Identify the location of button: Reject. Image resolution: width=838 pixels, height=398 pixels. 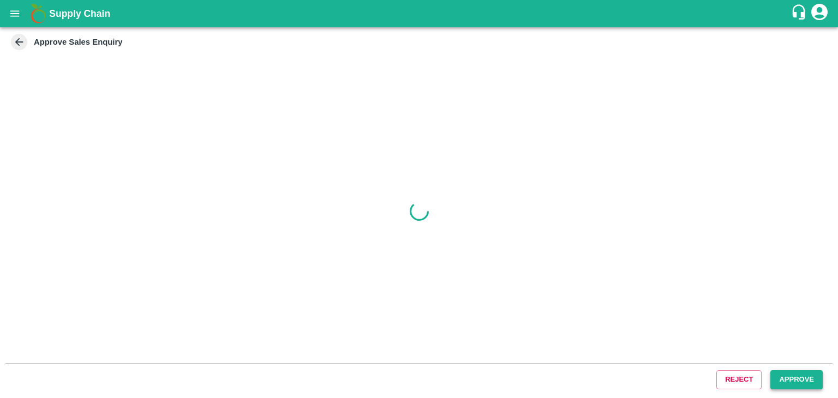
(738, 380).